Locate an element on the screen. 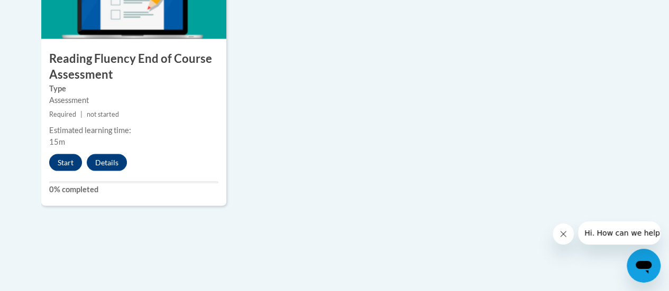  label: 0% completed is located at coordinates (134, 190).